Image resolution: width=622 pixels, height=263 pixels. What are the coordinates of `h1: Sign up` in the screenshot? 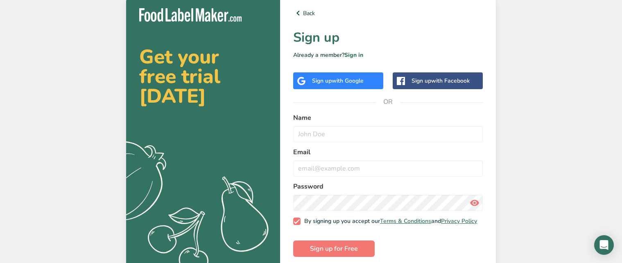 It's located at (388, 38).